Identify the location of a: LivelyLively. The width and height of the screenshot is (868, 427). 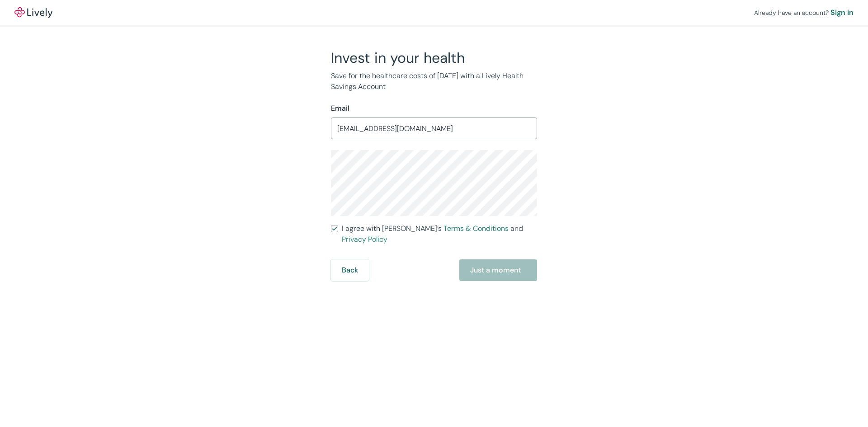
(33, 13).